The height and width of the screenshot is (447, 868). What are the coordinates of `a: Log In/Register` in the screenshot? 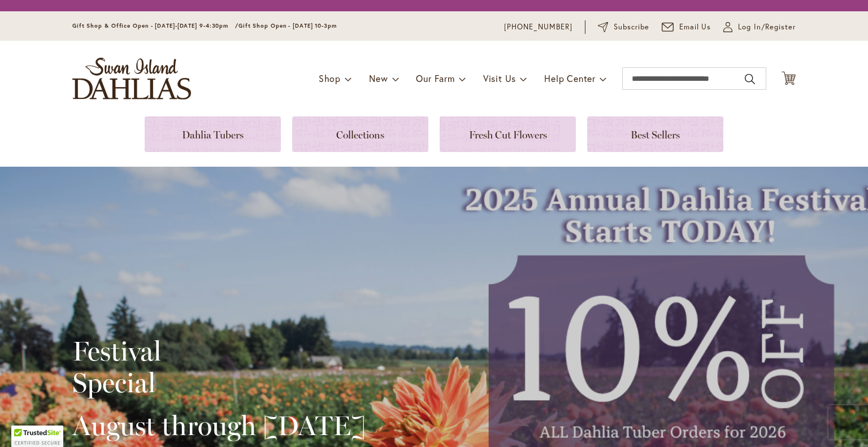 It's located at (760, 27).